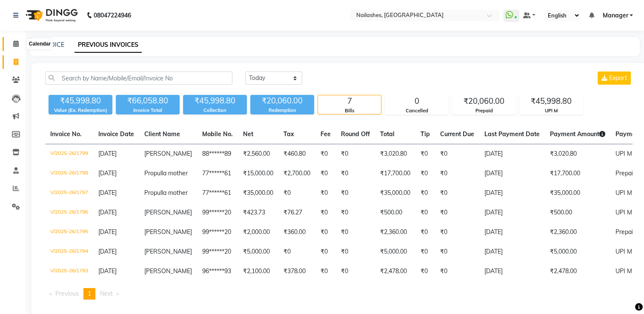 Image resolution: width=644 pixels, height=314 pixels. What do you see at coordinates (248, 134) in the screenshot?
I see `span: Net` at bounding box center [248, 134].